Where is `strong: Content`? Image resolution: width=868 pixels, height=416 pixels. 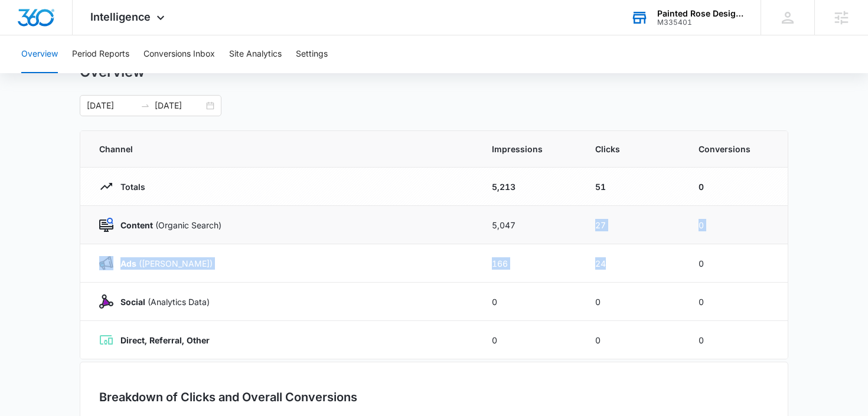
strong: Content is located at coordinates (137, 225).